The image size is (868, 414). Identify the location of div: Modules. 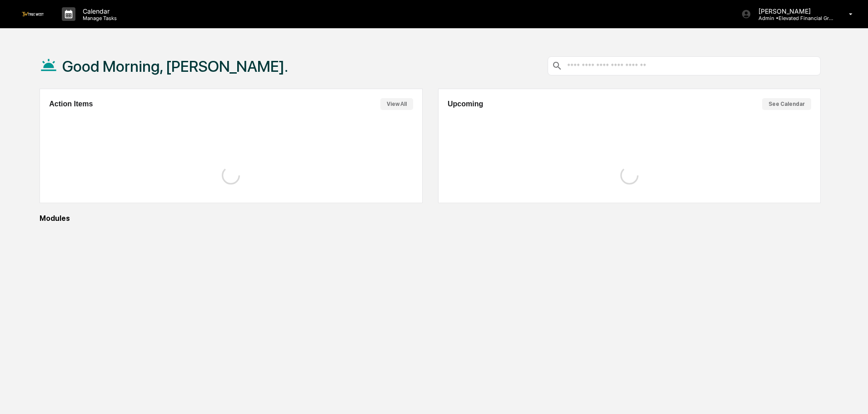
(430, 218).